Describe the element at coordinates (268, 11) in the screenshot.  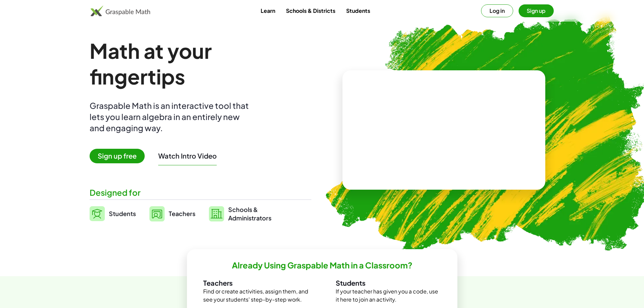
I see `a: Learn` at that location.